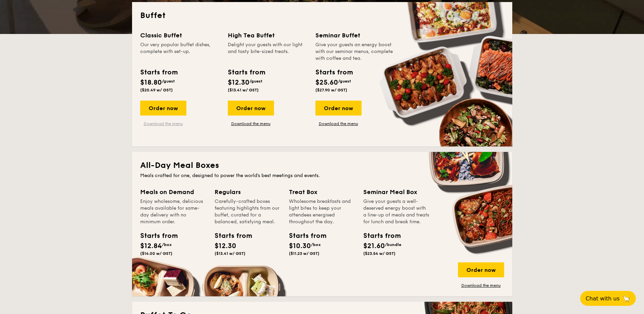 This screenshot has height=314, width=644. What do you see at coordinates (248, 192) in the screenshot?
I see `div: Regulars` at bounding box center [248, 192].